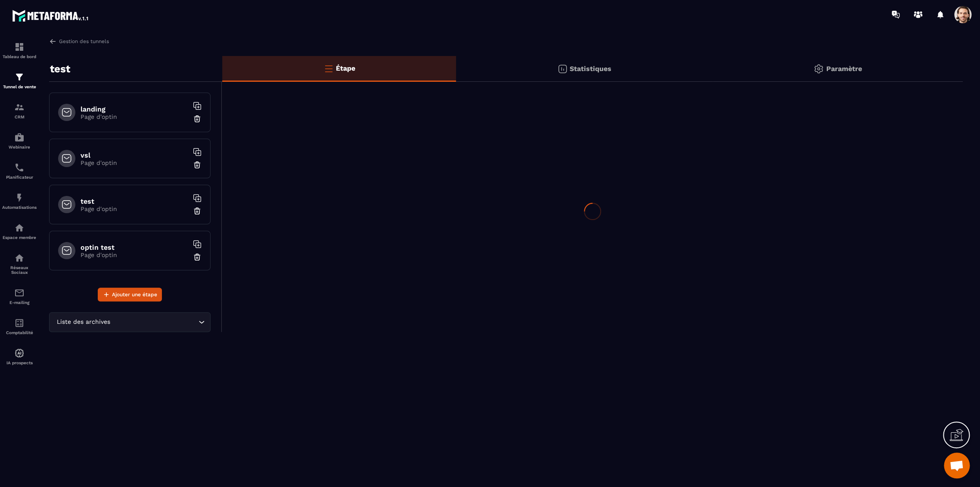 This screenshot has width=980, height=487. What do you see at coordinates (19, 201) in the screenshot?
I see `a: automationsautomationsAutomatisations` at bounding box center [19, 201].